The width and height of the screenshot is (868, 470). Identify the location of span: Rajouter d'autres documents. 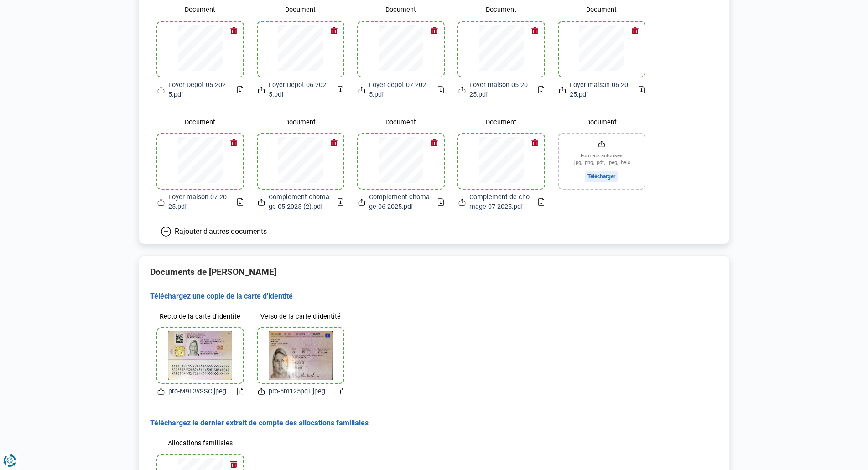
(221, 231).